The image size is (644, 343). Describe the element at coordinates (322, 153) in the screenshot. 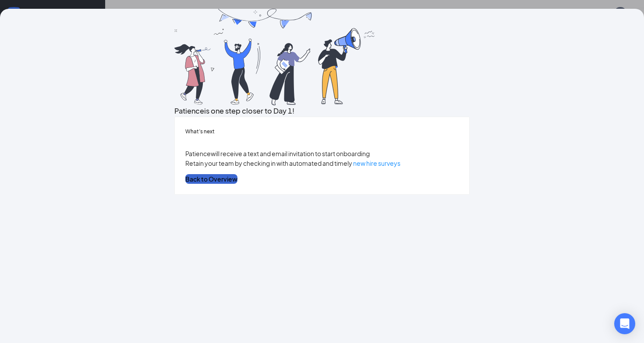

I see `p: Patience will receive a text and email invitation to start onboarding` at that location.